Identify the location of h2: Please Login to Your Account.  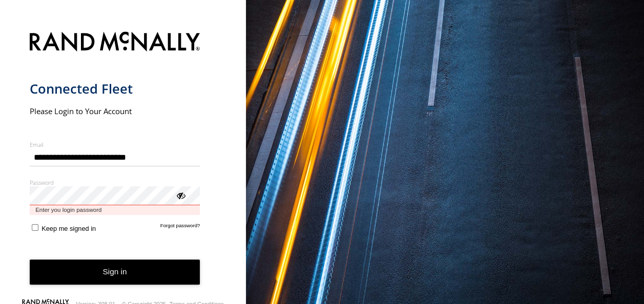
(115, 111).